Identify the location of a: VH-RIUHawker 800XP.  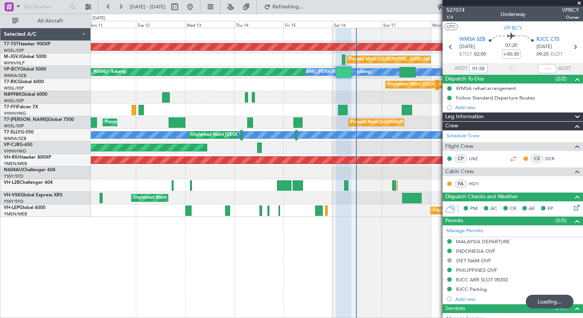
(27, 158).